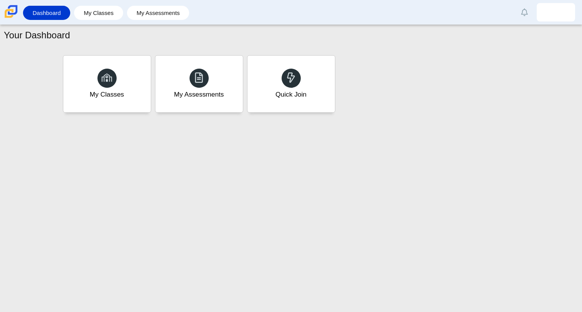 The image size is (582, 312). What do you see at coordinates (525, 12) in the screenshot?
I see `a: Alerts` at bounding box center [525, 12].